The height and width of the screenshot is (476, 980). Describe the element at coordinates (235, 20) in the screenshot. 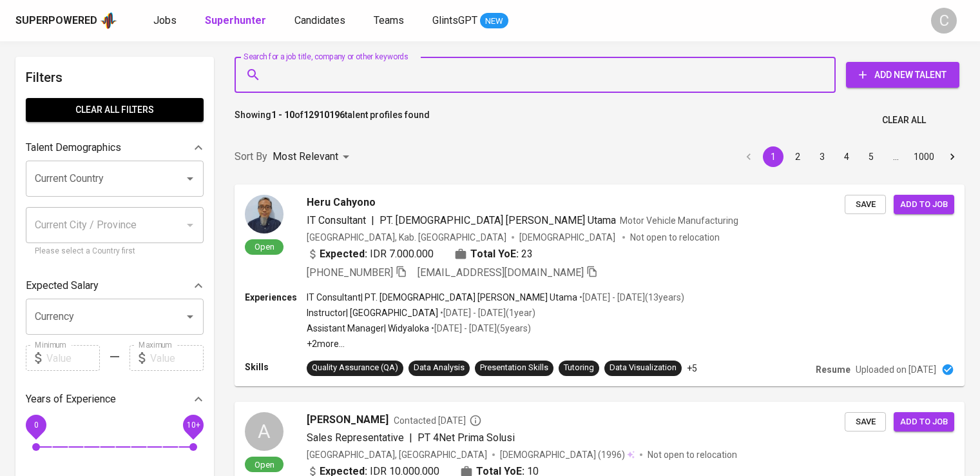

I see `b: Superhunter` at that location.